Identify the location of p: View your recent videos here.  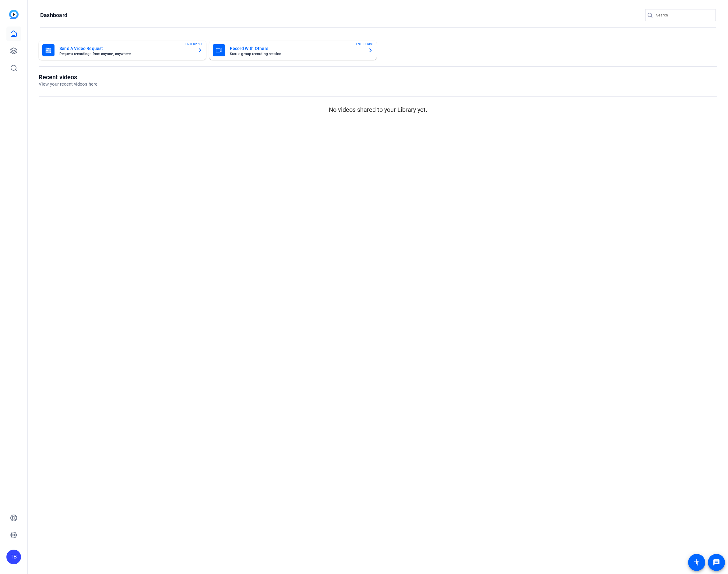
(68, 84).